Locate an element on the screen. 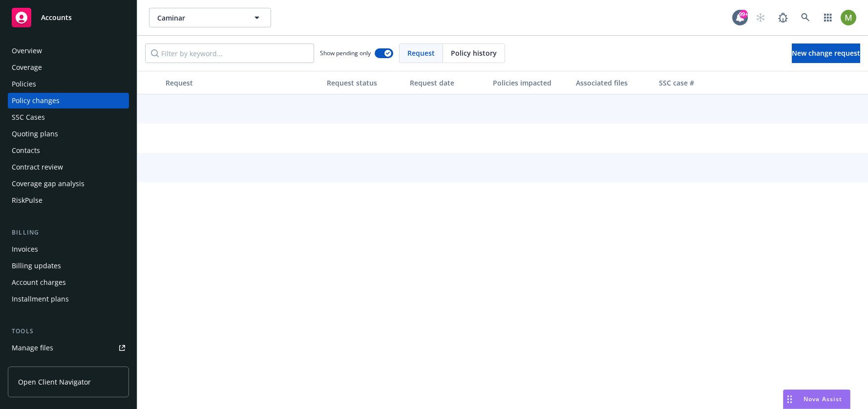 Image resolution: width=868 pixels, height=409 pixels. div: SSC case # is located at coordinates (692, 82).